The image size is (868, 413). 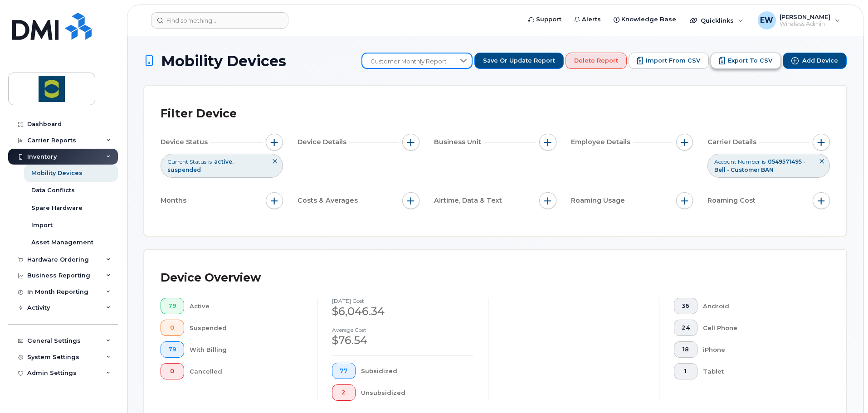 What do you see at coordinates (519, 61) in the screenshot?
I see `button: Save or Update Report` at bounding box center [519, 61].